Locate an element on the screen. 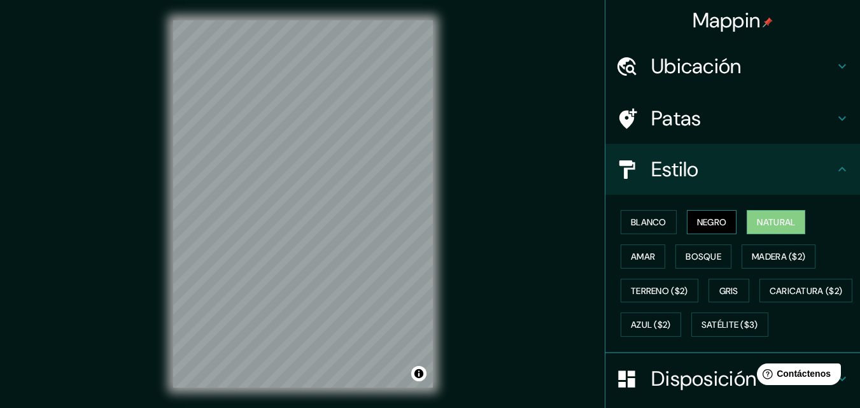 This screenshot has width=860, height=408. font: Negro is located at coordinates (712, 222).